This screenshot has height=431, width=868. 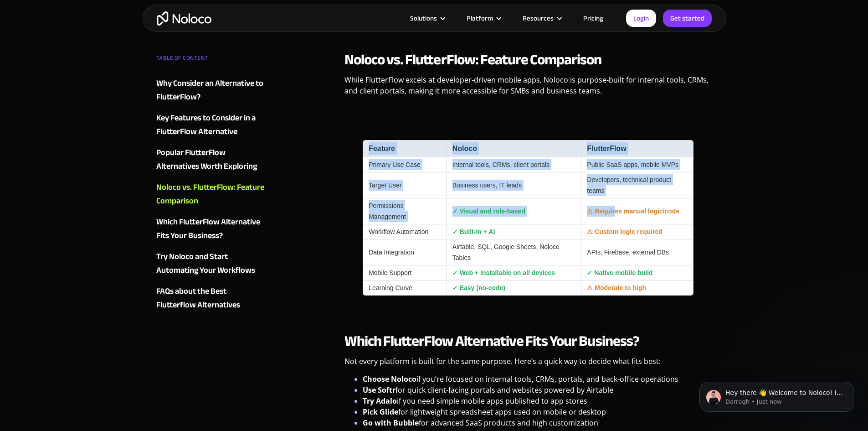 I want to click on span: ✓ Native mobile build, so click(x=620, y=273).